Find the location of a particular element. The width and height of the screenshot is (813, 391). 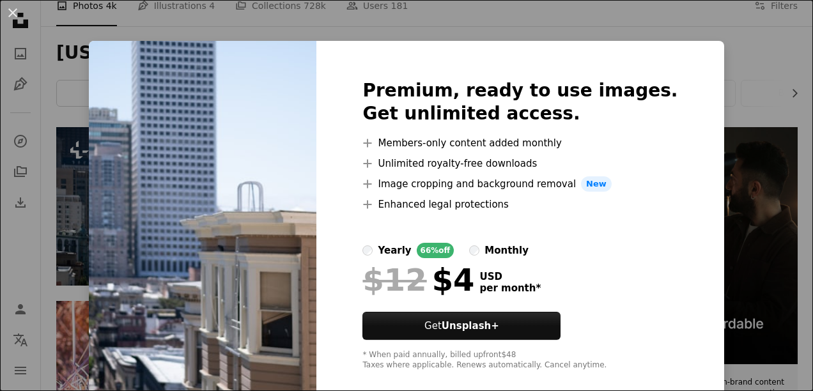

span: New is located at coordinates (596, 184).